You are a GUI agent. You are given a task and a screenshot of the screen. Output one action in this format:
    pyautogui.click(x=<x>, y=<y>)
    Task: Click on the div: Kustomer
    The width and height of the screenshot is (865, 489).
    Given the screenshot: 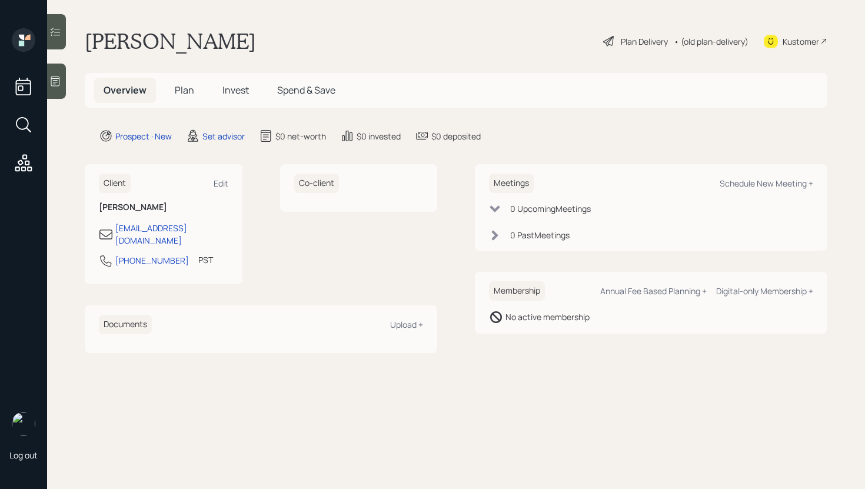 What is the action you would take?
    pyautogui.click(x=801, y=41)
    